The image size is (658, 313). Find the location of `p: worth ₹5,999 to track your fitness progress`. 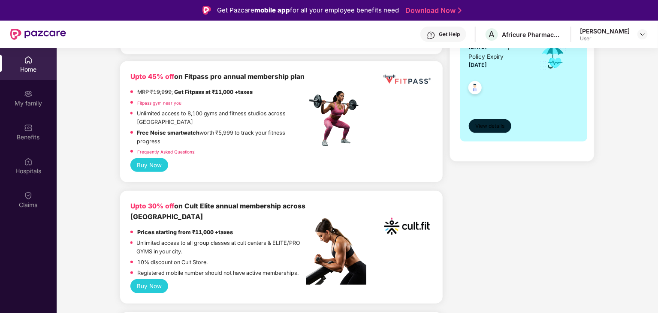

p: worth ₹5,999 to track your fitness progress is located at coordinates (222, 137).